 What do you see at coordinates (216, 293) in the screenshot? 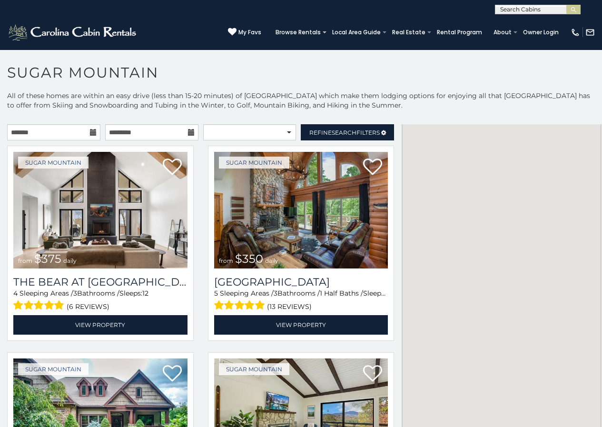
I see `span: 5` at bounding box center [216, 293].